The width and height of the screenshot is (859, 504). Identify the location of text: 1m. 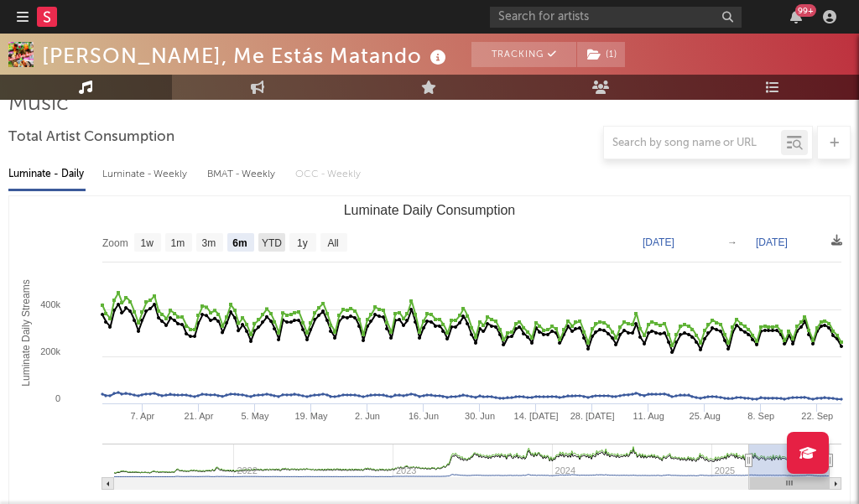
(178, 244).